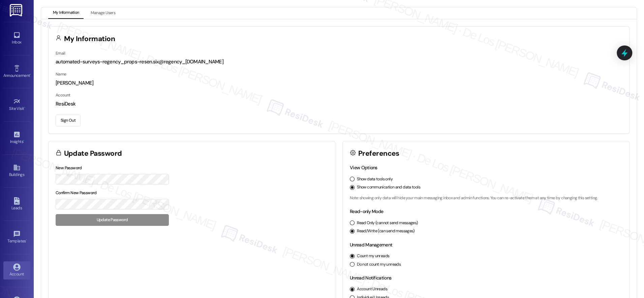 Image resolution: width=644 pixels, height=298 pixels. I want to click on label: Show data tools only, so click(375, 179).